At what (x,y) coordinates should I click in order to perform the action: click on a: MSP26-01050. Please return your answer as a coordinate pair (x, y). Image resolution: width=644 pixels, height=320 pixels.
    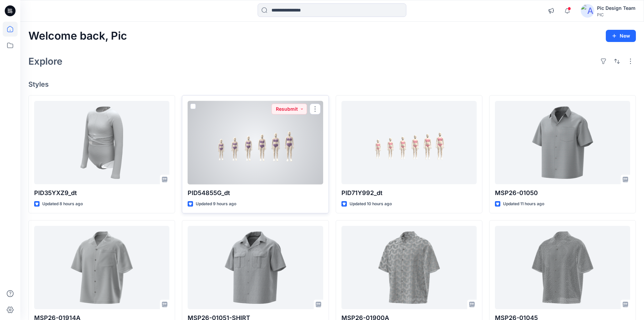
    Looking at the image, I should click on (562, 142).